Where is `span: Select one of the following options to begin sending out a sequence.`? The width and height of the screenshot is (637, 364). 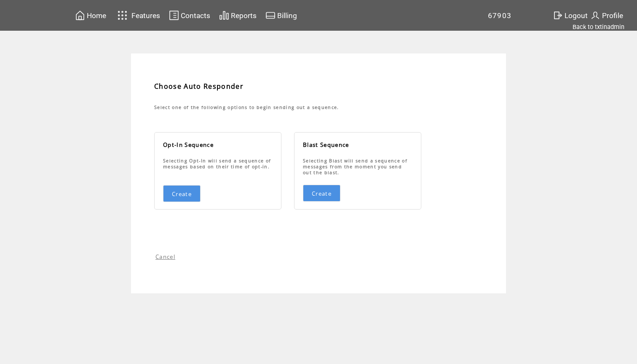 span: Select one of the following options to begin sending out a sequence. is located at coordinates (247, 107).